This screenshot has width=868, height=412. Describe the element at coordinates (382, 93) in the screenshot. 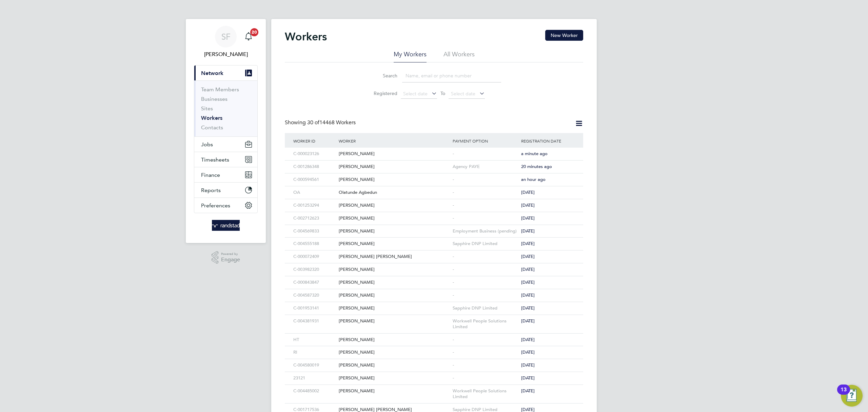

I see `label: Registered` at that location.